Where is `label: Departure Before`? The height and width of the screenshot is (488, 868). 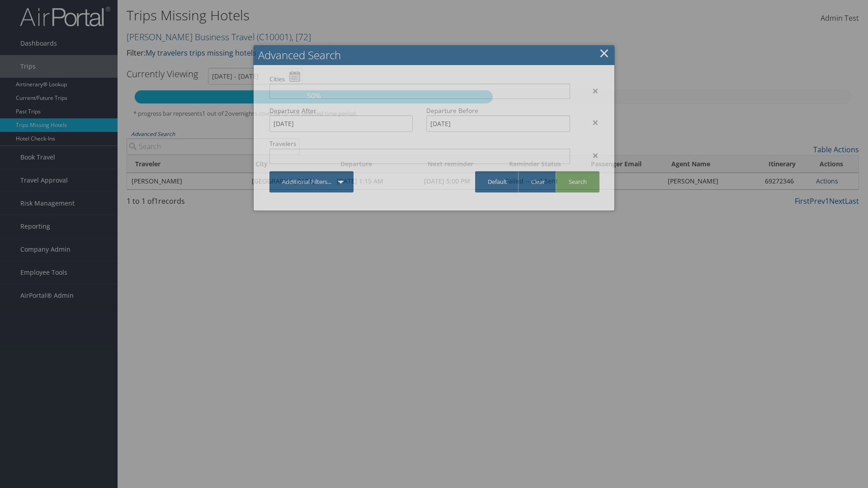 label: Departure Before is located at coordinates (497, 111).